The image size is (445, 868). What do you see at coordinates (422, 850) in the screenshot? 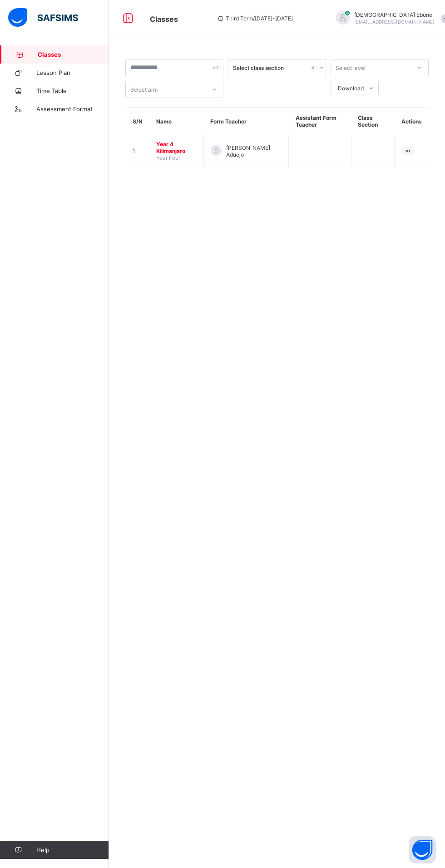
I see `button: Open asap` at bounding box center [422, 850].